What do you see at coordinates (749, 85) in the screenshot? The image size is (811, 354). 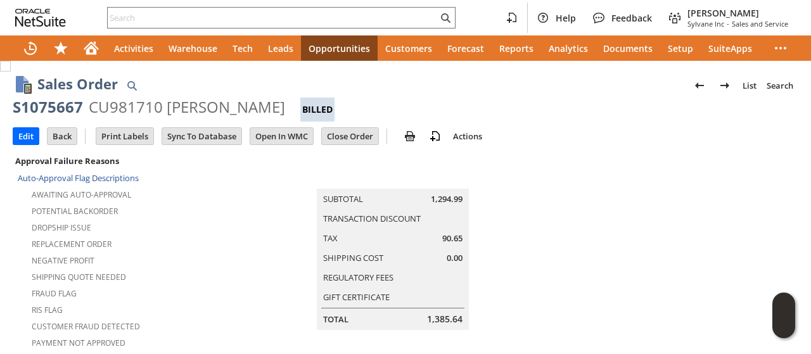 I see `a: List` at bounding box center [749, 85].